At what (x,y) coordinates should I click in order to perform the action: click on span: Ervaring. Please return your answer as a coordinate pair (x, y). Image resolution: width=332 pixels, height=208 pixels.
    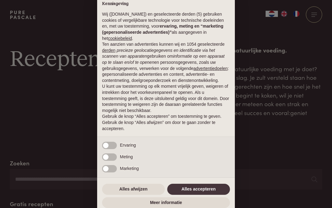
    Looking at the image, I should click on (128, 145).